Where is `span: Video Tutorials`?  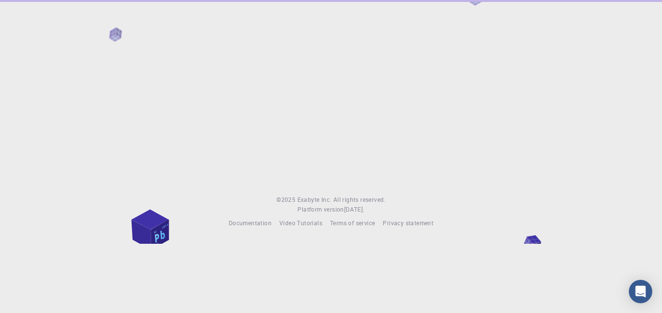 span: Video Tutorials is located at coordinates (301, 223).